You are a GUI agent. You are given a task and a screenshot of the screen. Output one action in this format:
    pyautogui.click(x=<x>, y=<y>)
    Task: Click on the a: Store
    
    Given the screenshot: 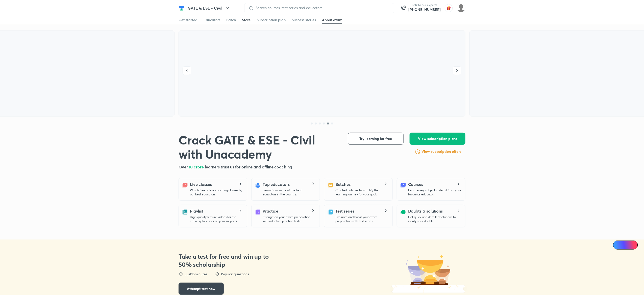 What is the action you would take?
    pyautogui.click(x=246, y=20)
    